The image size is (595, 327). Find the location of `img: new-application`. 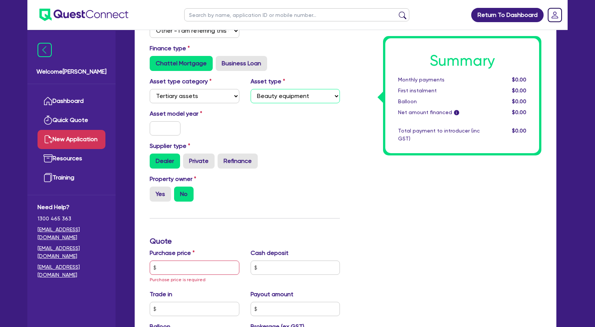

img: new-application is located at coordinates (48, 139).